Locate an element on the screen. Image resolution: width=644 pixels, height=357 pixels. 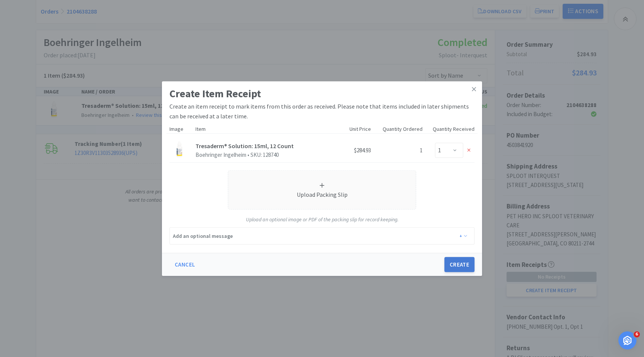
div: Create Item Receipt is located at coordinates (322, 93).